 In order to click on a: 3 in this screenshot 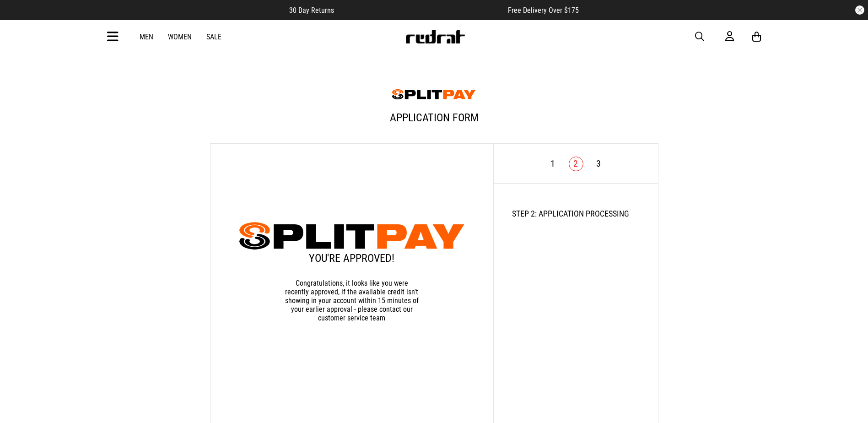, I will do `click(599, 163)`.